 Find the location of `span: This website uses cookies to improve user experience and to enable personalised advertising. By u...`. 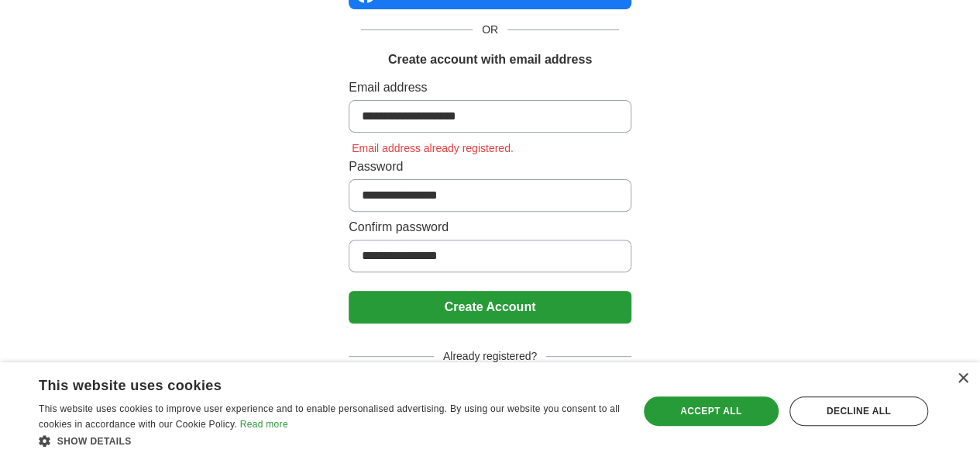

span: This website uses cookies to improve user experience and to enable personalised advertising. By u... is located at coordinates (330, 416).